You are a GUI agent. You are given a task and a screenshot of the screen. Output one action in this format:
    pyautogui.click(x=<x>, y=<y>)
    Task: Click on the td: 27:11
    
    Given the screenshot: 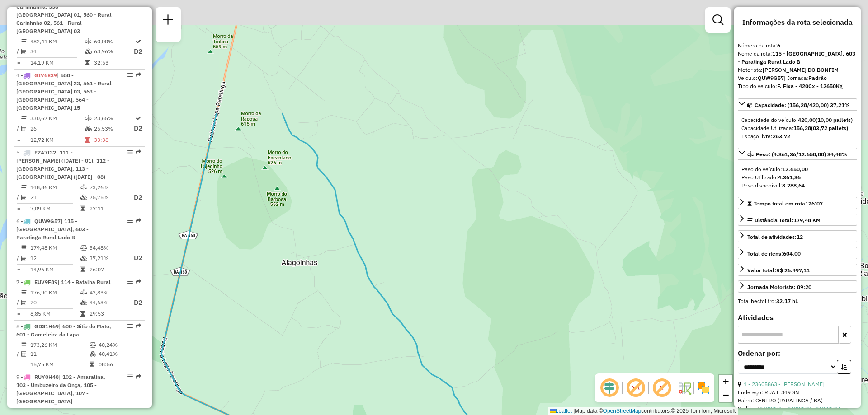 What is the action you would take?
    pyautogui.click(x=107, y=209)
    